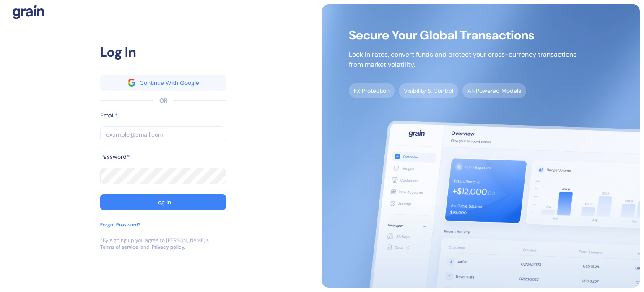 This screenshot has height=292, width=644. What do you see at coordinates (371, 91) in the screenshot?
I see `span: FX Protection` at bounding box center [371, 91].